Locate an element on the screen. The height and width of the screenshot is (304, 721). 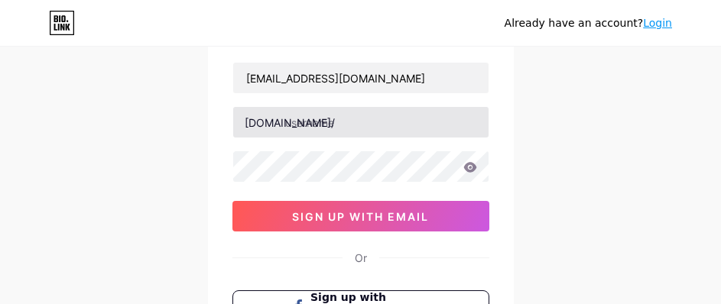
div: Already have an account? is located at coordinates (588, 23).